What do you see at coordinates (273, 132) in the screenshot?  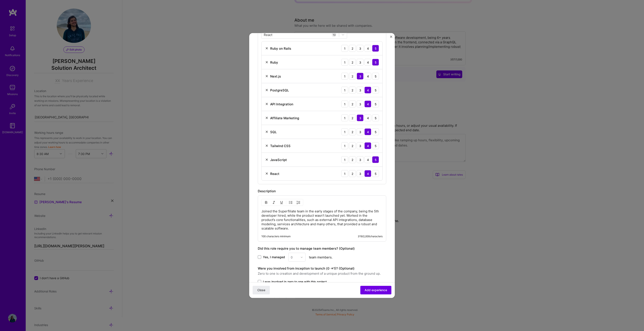 I see `div: SQL` at bounding box center [273, 132].